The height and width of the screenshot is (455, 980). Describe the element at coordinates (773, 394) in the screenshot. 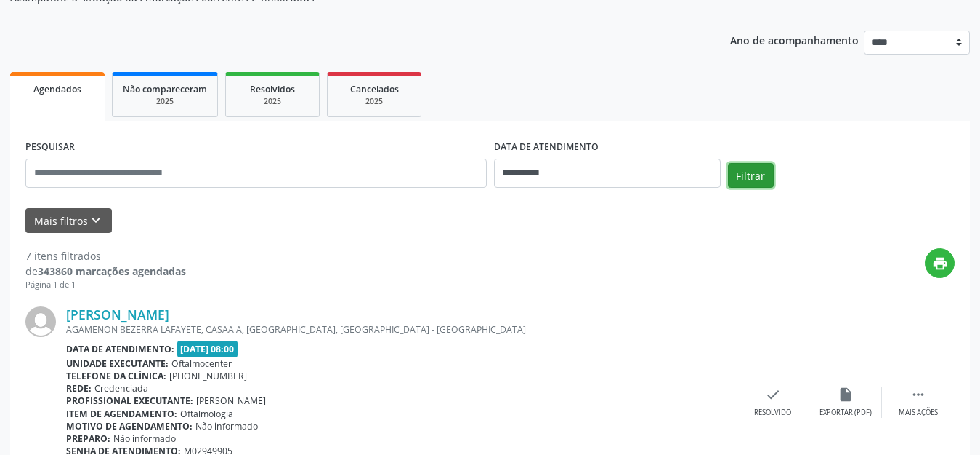

I see `i: check` at that location.